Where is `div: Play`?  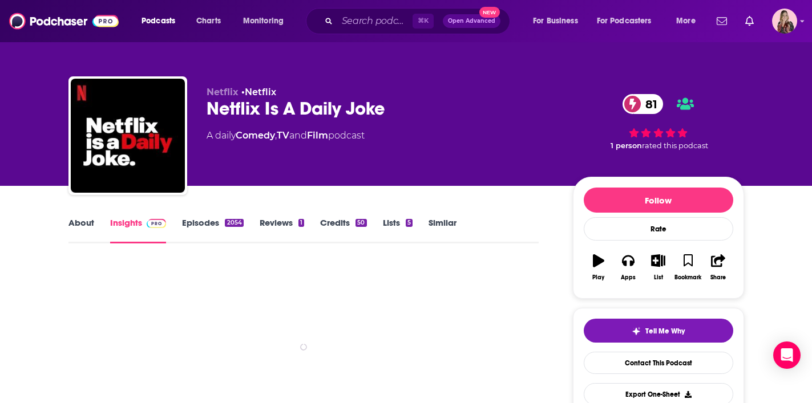 div: Play is located at coordinates (598, 278).